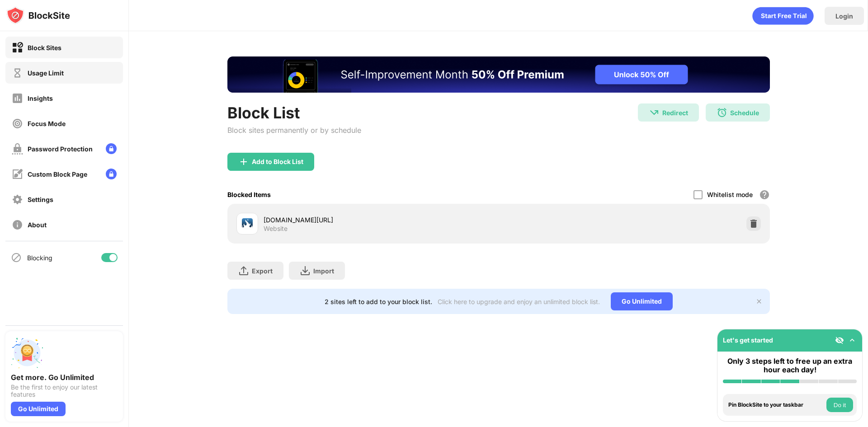 This screenshot has width=868, height=427. I want to click on div: Block sites permanently or by schedule, so click(294, 130).